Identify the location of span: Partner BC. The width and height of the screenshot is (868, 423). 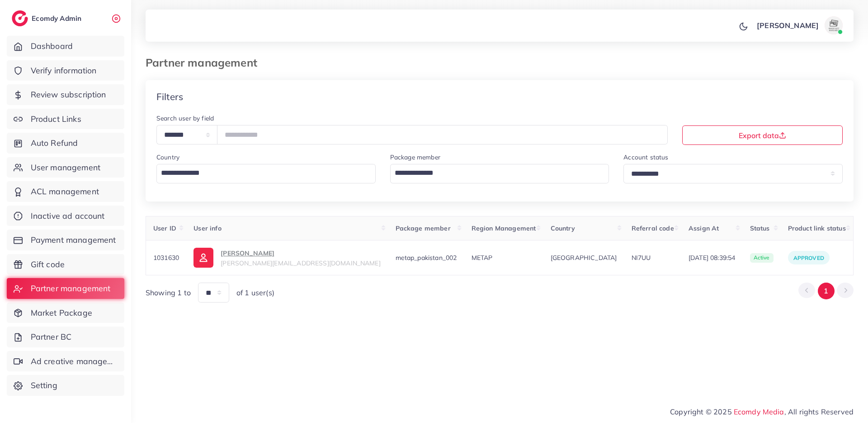
(51, 337).